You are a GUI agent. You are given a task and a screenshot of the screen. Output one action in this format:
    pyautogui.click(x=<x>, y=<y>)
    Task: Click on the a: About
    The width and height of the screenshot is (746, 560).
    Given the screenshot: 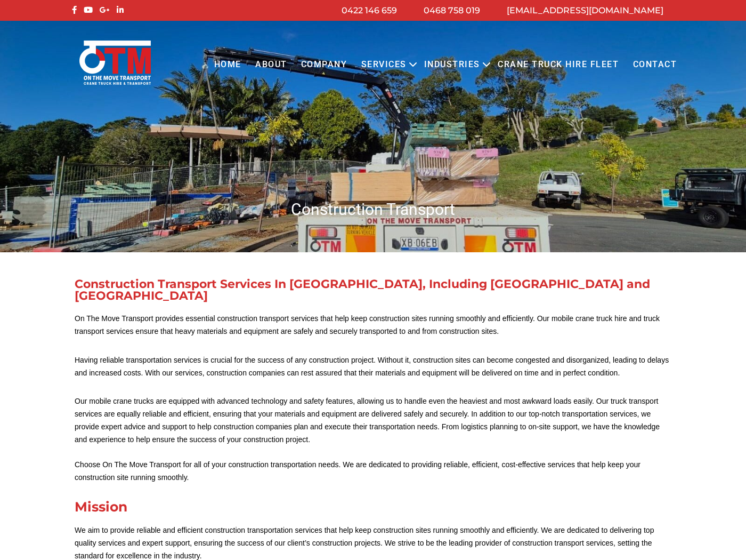 What is the action you would take?
    pyautogui.click(x=271, y=64)
    